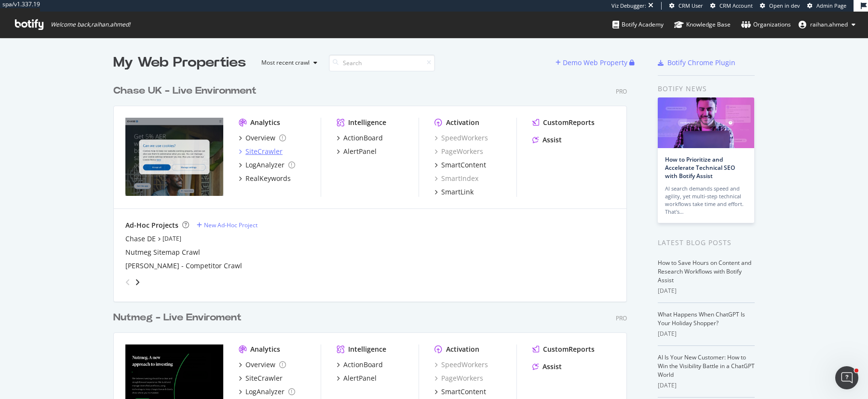 This screenshot has height=399, width=868. What do you see at coordinates (780, 6) in the screenshot?
I see `a: Open in dev` at bounding box center [780, 6].